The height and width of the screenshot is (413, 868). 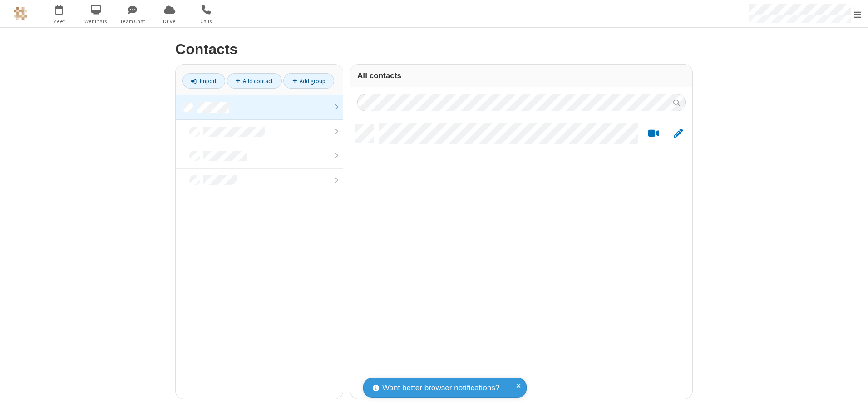 What do you see at coordinates (206, 21) in the screenshot?
I see `span: Calls` at bounding box center [206, 21].